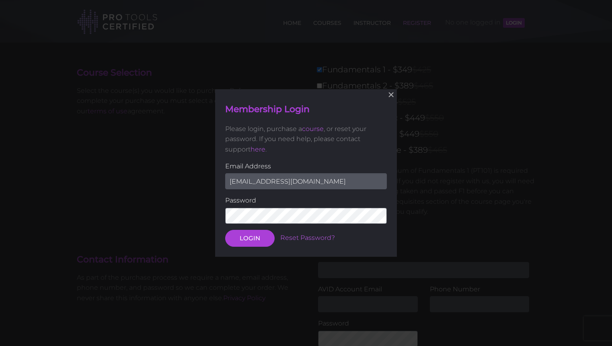  Describe the element at coordinates (308, 238) in the screenshot. I see `a: Reset Password?` at that location.